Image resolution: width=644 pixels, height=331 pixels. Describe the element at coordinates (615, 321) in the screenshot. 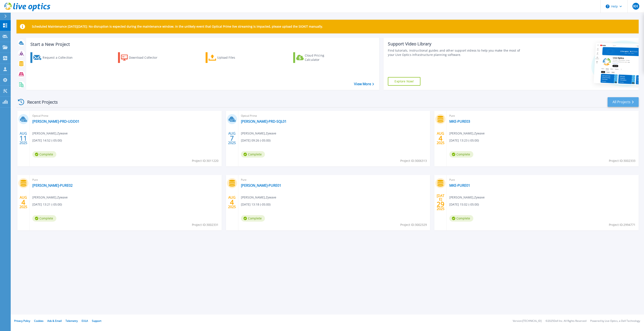

I see `li: Powered by Live Optics, a Dell Technology` at that location.